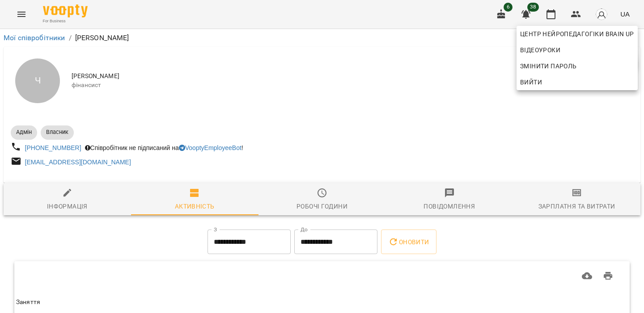 This screenshot has width=644, height=313. I want to click on a: Центр нейропедагогіки Brain up, so click(577, 34).